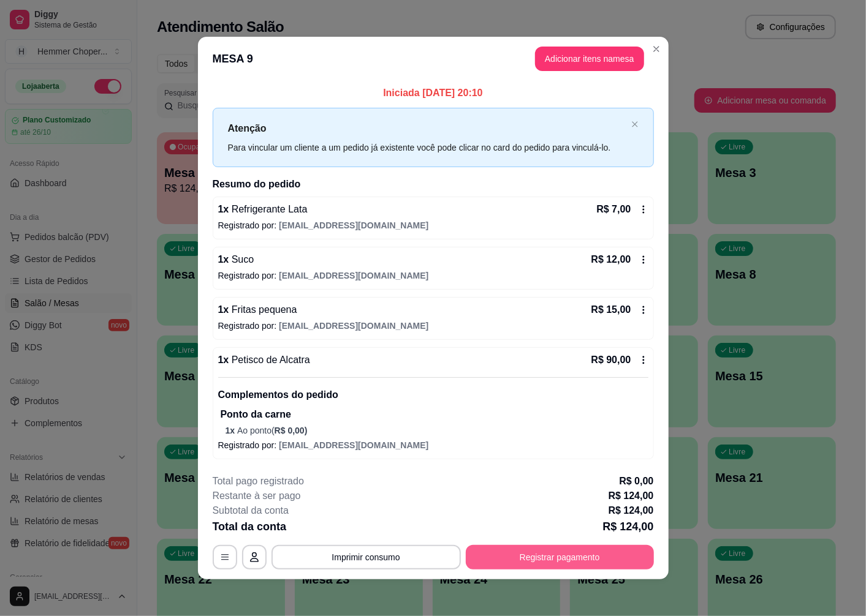  I want to click on span: Refrigerante Lata, so click(268, 209).